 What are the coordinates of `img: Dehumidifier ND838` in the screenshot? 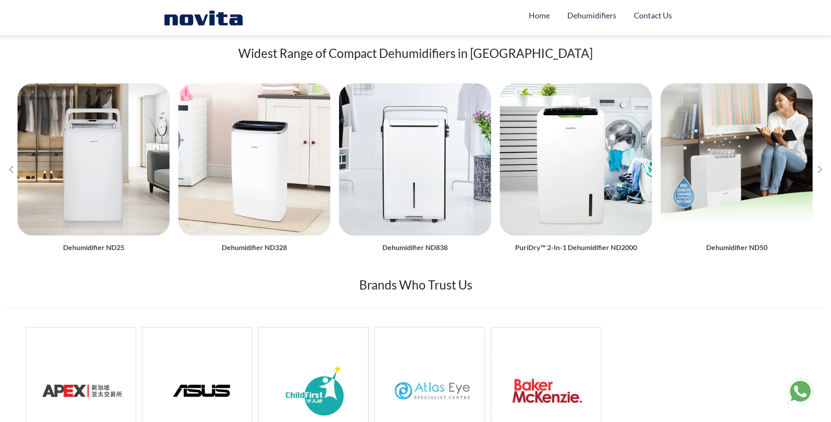 It's located at (415, 159).